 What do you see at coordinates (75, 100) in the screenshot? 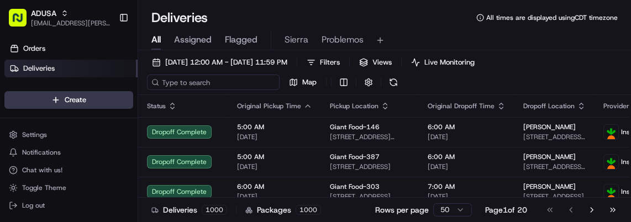
I see `span: Create` at bounding box center [75, 100].